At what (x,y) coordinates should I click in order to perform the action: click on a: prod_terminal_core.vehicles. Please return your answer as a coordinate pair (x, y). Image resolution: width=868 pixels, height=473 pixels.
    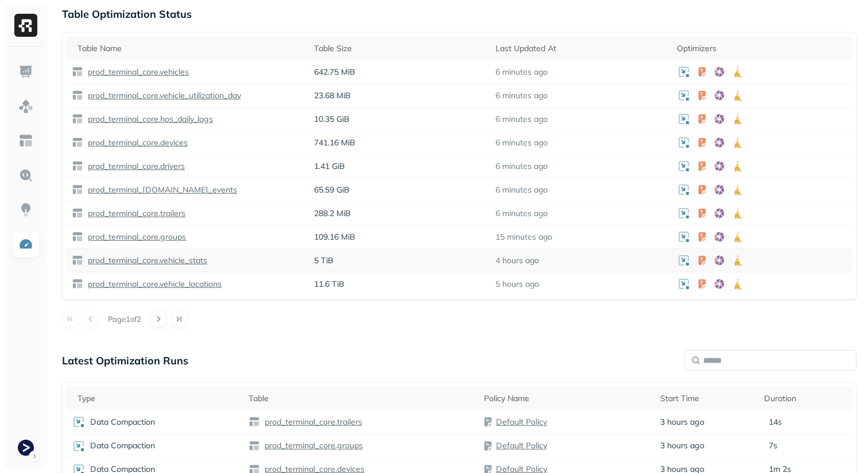
    Looking at the image, I should click on (136, 72).